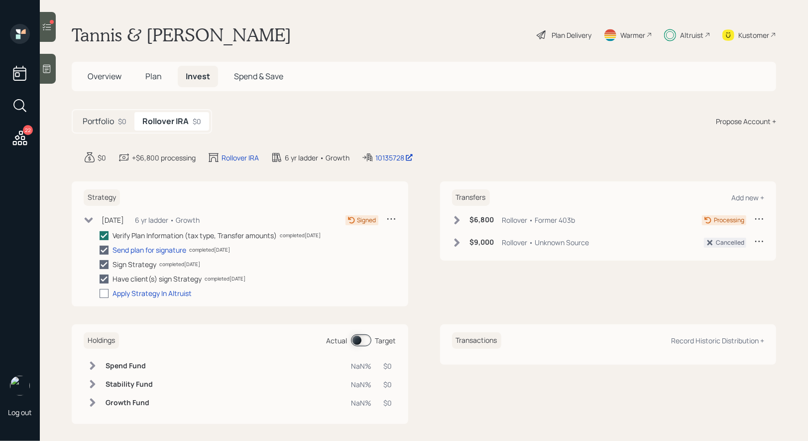 The image size is (808, 441). I want to click on h6: Holdings, so click(101, 340).